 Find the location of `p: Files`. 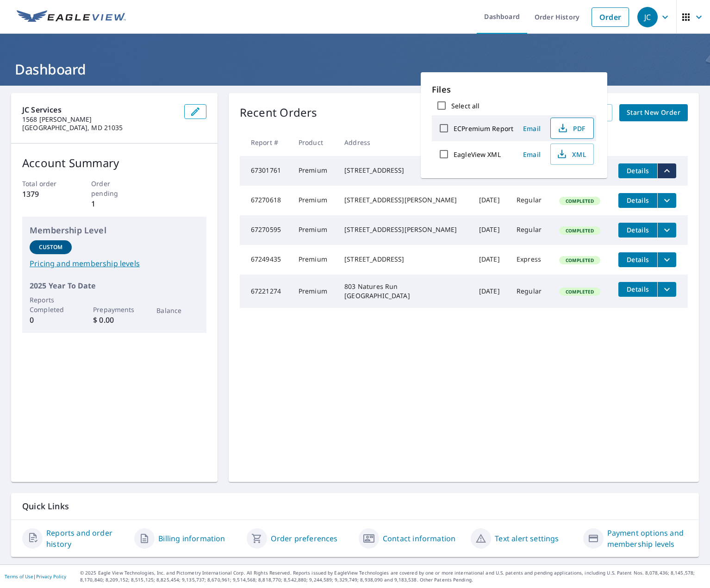

p: Files is located at coordinates (514, 89).